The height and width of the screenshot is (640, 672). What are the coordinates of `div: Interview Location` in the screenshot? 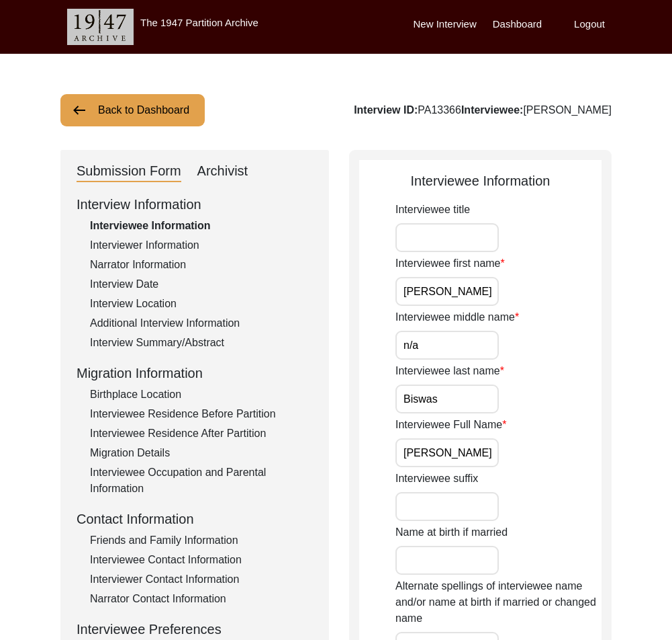 It's located at (202, 303).